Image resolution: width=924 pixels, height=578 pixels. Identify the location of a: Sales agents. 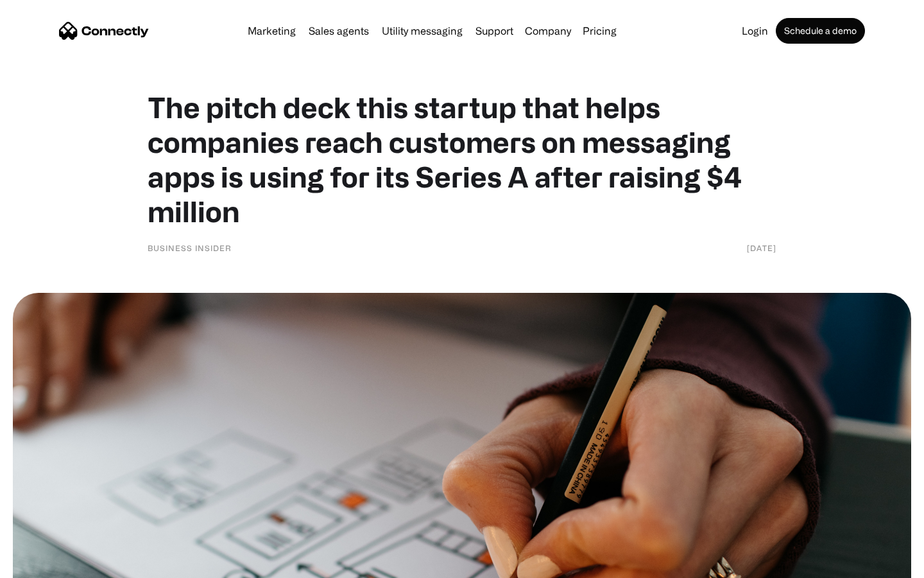
(339, 31).